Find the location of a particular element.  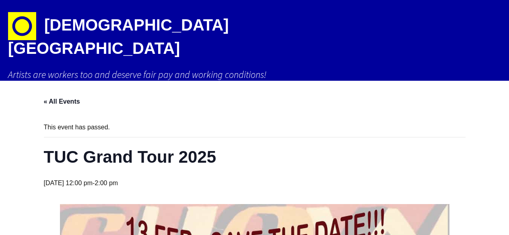

h2: Artists are workers too and deserve fair pay and working conditions! is located at coordinates (254, 74).